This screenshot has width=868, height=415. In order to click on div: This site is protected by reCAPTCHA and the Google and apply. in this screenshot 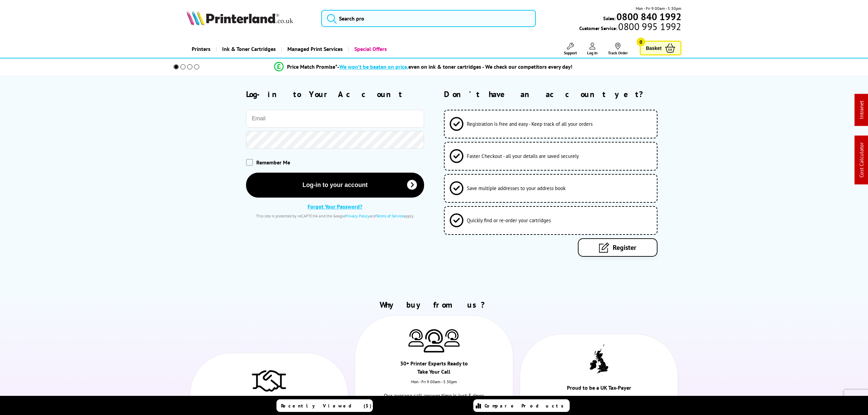, I will do `click(335, 216)`.